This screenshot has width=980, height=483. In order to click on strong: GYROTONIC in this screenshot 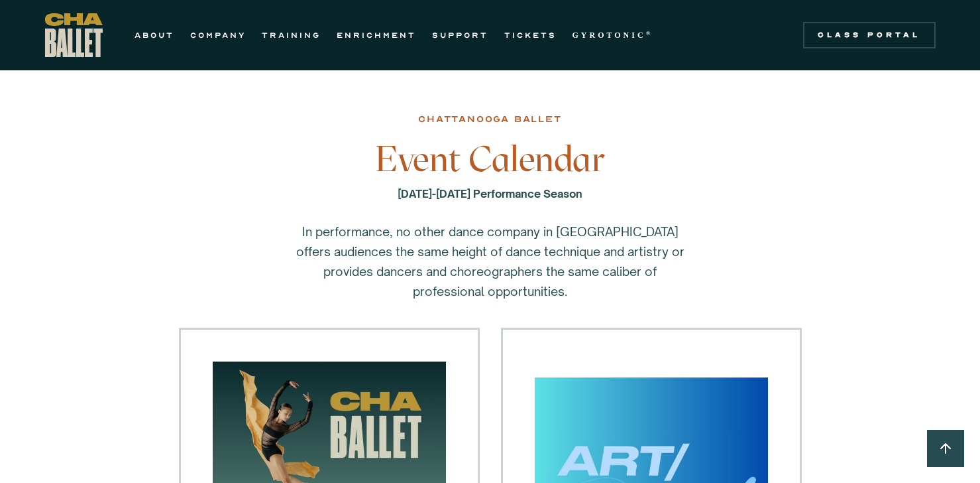, I will do `click(609, 35)`.